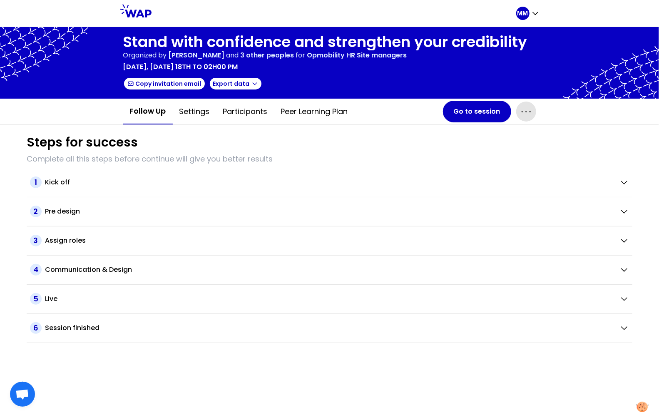  What do you see at coordinates (329, 328) in the screenshot?
I see `button: 6Session finished` at bounding box center [329, 328].